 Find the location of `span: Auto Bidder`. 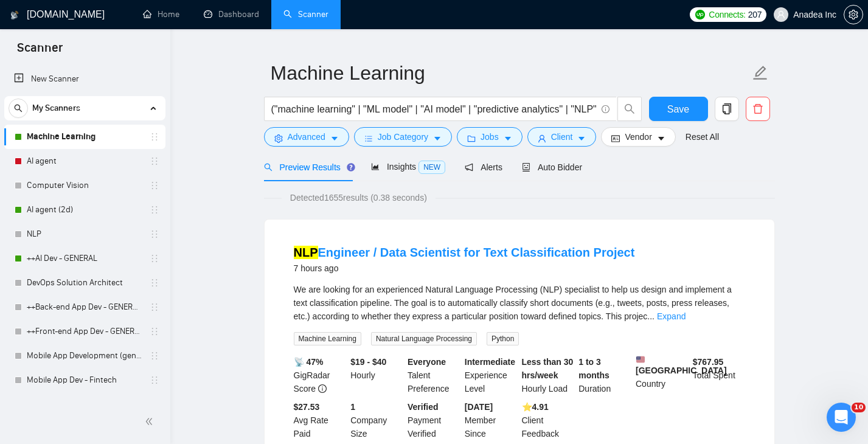

span: Auto Bidder is located at coordinates (551, 168).